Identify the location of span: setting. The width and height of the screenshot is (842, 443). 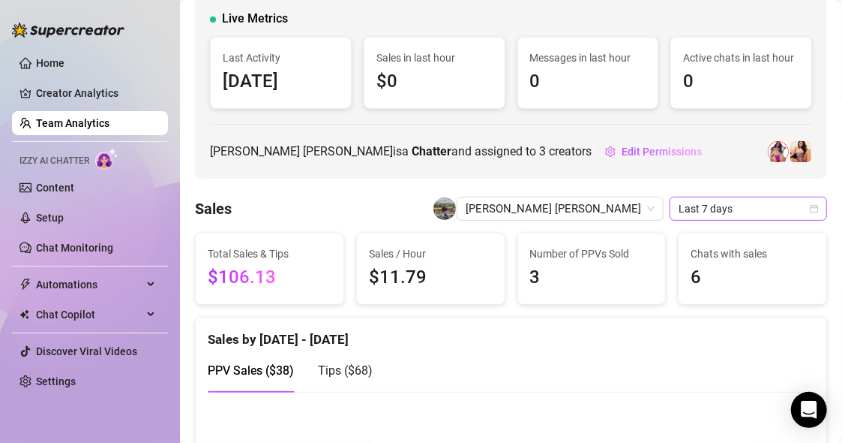
(611, 152).